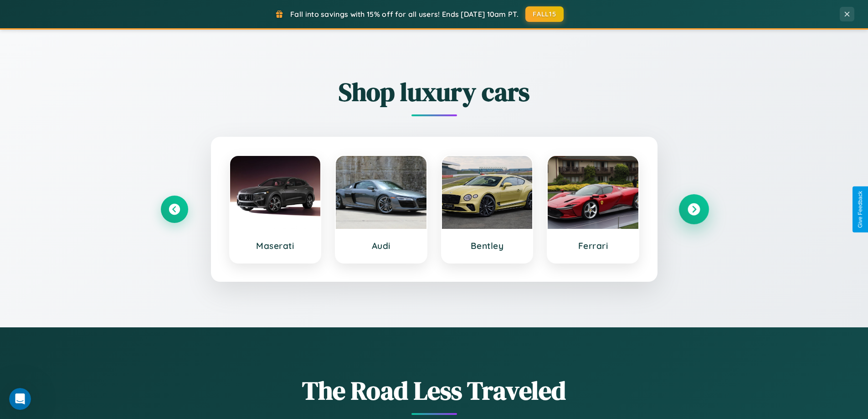 The image size is (868, 419). Describe the element at coordinates (381, 246) in the screenshot. I see `h3: Audi` at that location.